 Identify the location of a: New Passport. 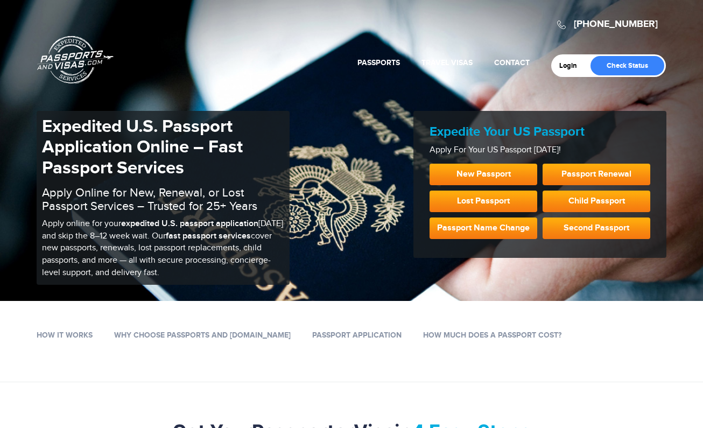
(484, 174).